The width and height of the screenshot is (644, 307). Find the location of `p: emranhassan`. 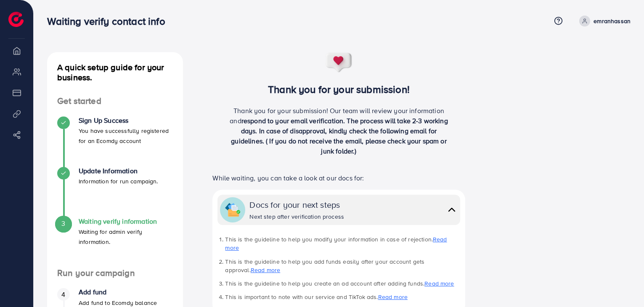

p: emranhassan is located at coordinates (612, 21).